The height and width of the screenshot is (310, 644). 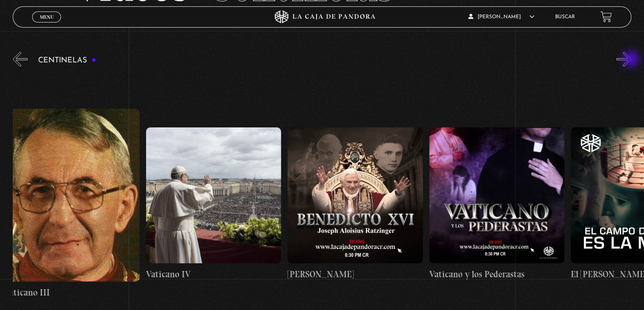 I want to click on span: Cerrar, so click(x=46, y=24).